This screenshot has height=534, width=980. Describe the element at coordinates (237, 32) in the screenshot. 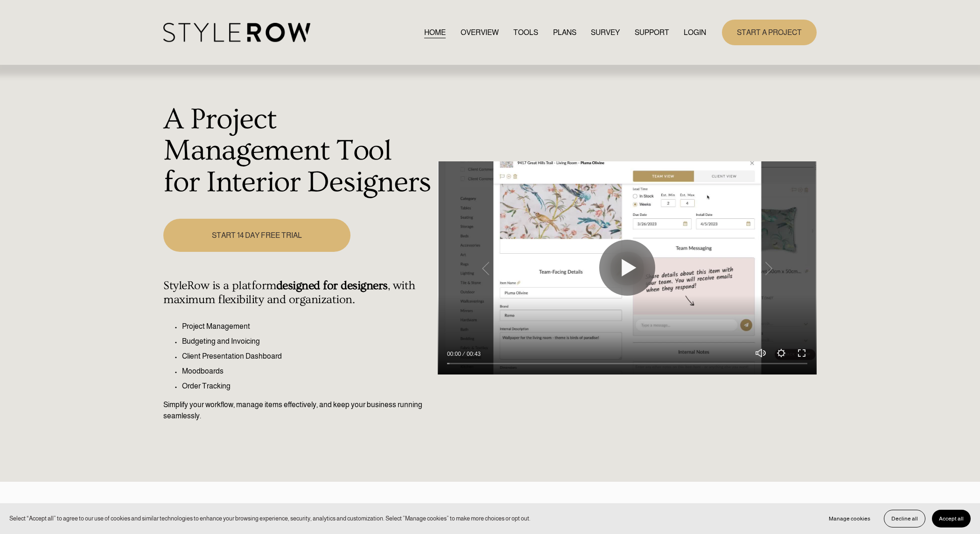

I see `img: StyleRow` at that location.